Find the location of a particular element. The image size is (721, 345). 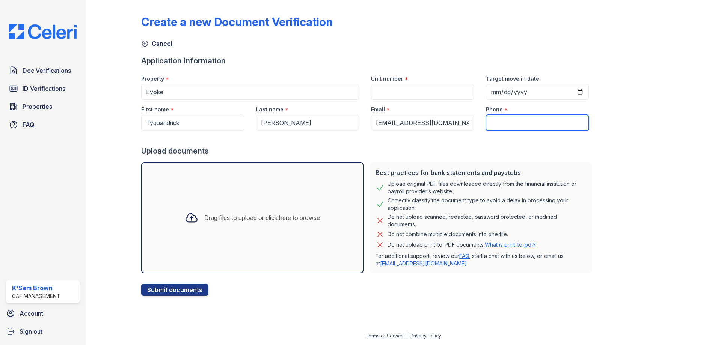

div: CAF Management is located at coordinates (36, 296).